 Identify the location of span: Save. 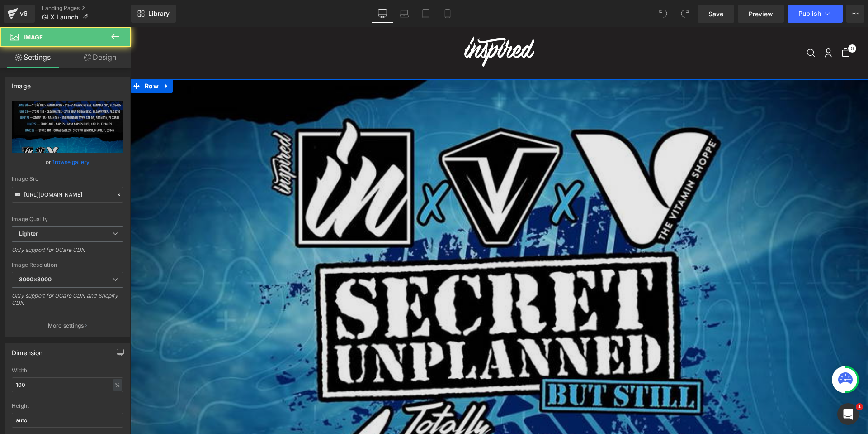
(716, 14).